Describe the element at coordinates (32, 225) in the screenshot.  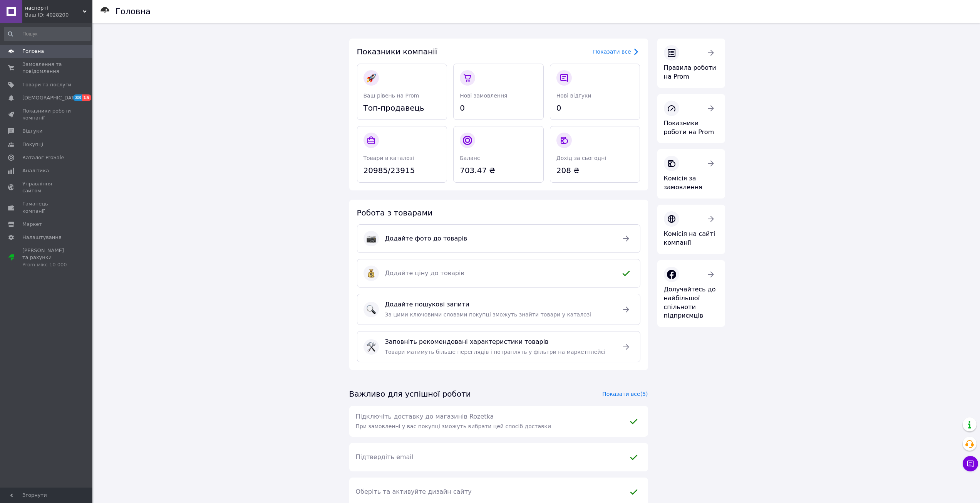
I see `span: Маркет` at that location.